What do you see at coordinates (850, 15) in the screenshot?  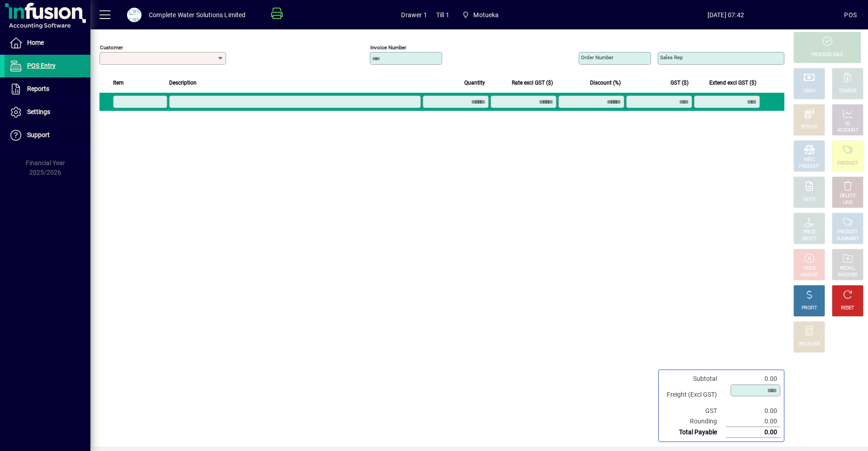 I see `div: POS` at bounding box center [850, 15].